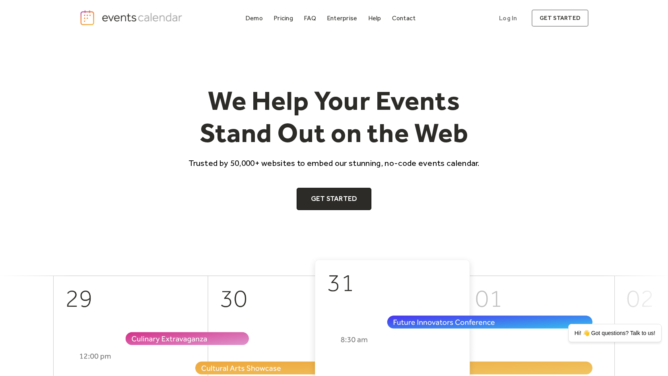  Describe the element at coordinates (310, 18) in the screenshot. I see `div: FAQ` at that location.